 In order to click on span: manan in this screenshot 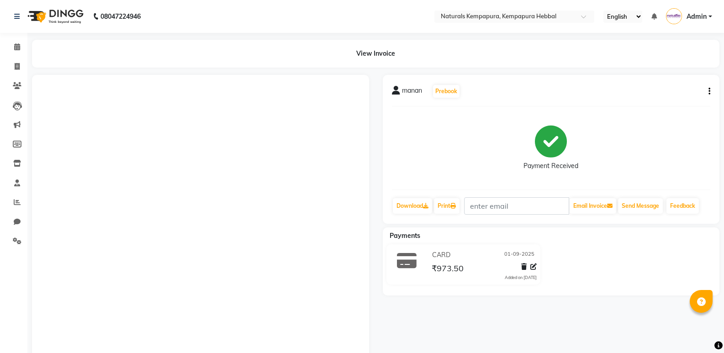, I will do `click(412, 92)`.